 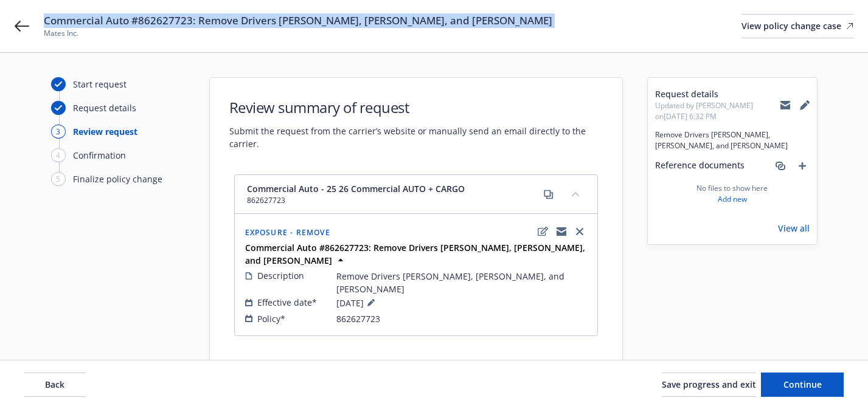 I want to click on span: Back, so click(x=55, y=384).